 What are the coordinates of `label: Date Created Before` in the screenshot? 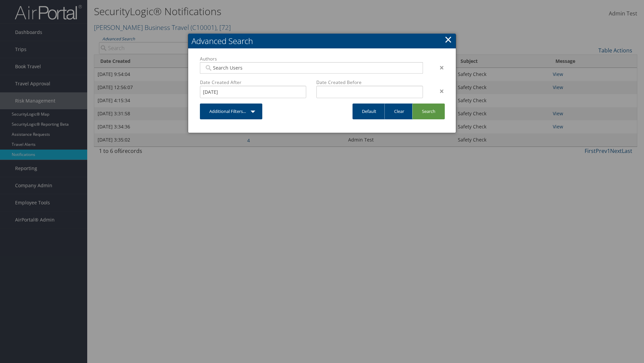 It's located at (369, 82).